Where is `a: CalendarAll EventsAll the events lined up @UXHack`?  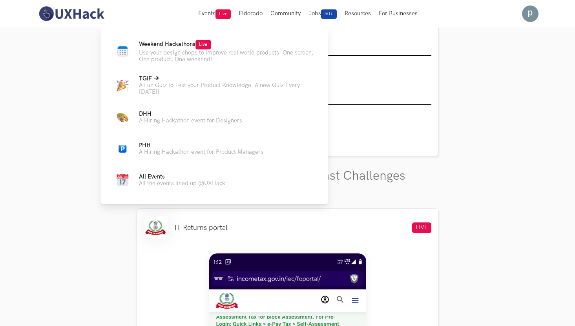 a: CalendarAll EventsAll the events lined up @UXHack is located at coordinates (214, 180).